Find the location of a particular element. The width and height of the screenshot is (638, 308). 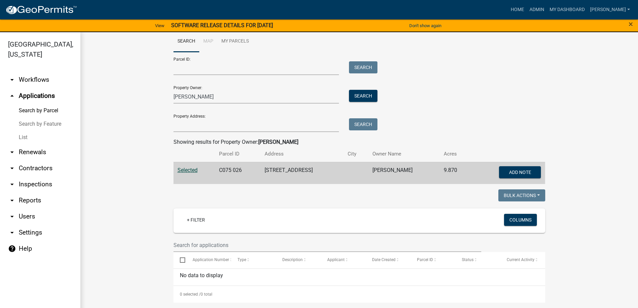

span: Application Number is located at coordinates (211, 260).